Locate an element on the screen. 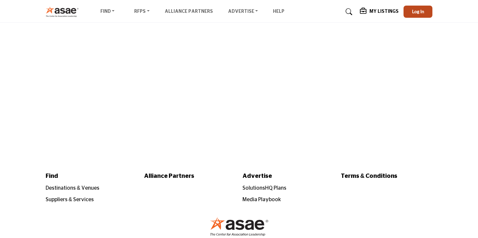  button: Log In is located at coordinates (418, 11).